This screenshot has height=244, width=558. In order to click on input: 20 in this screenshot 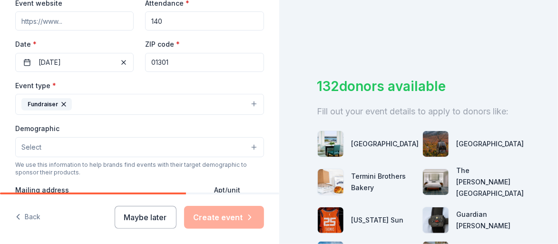, I will do `click(204, 21)`.